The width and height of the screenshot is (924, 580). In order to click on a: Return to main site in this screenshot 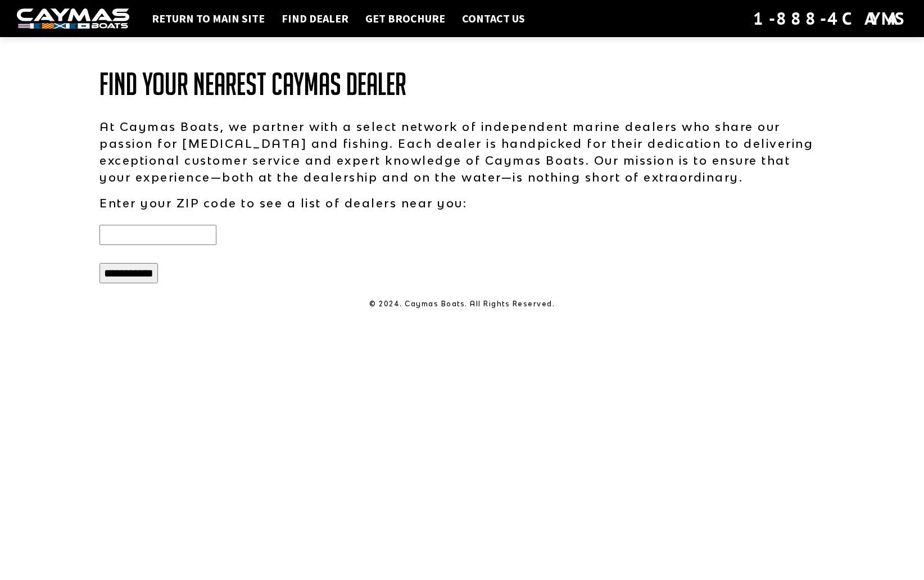, I will do `click(208, 19)`.